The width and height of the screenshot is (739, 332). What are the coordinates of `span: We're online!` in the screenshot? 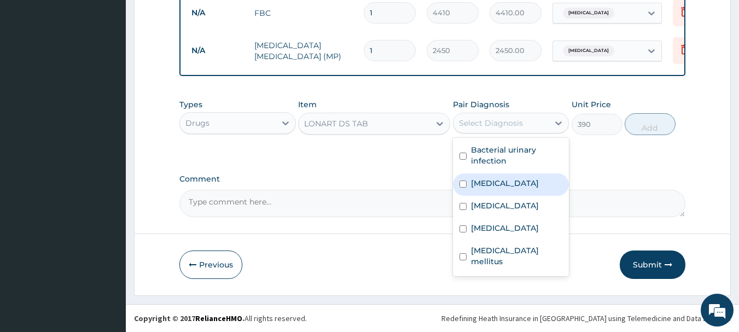 It's located at (107, 153).